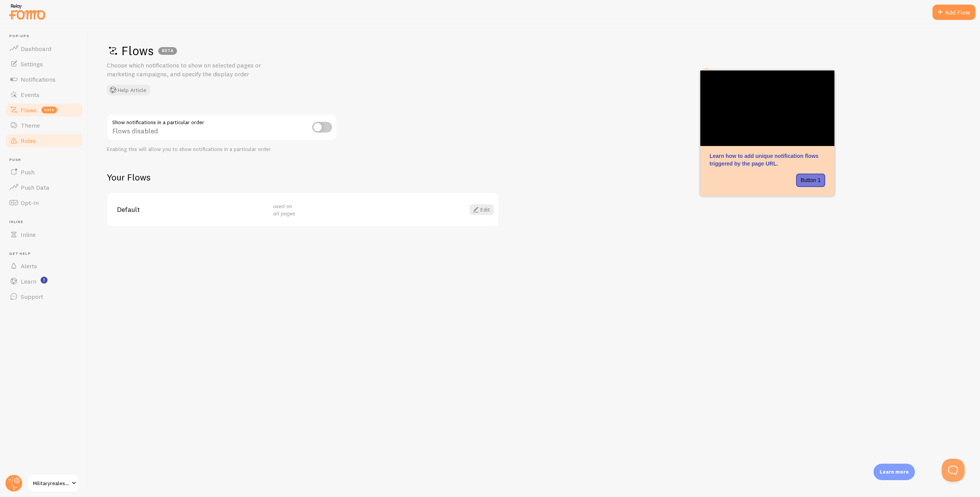  Describe the element at coordinates (44, 297) in the screenshot. I see `a: Support` at that location.